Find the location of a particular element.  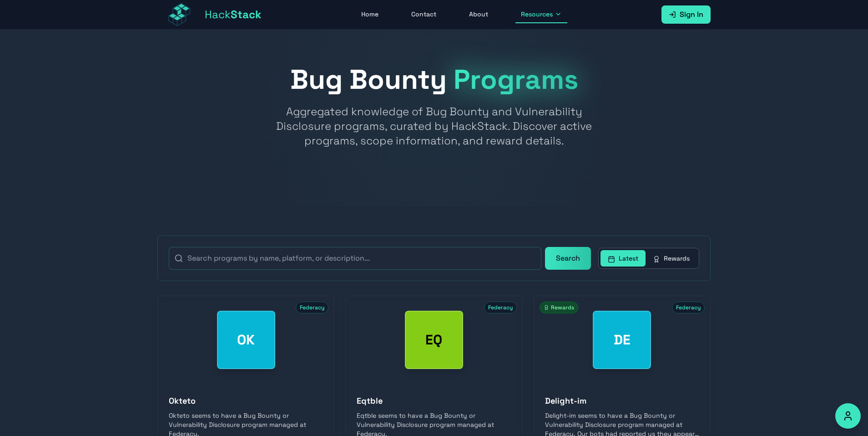

span: Resources is located at coordinates (537, 14).